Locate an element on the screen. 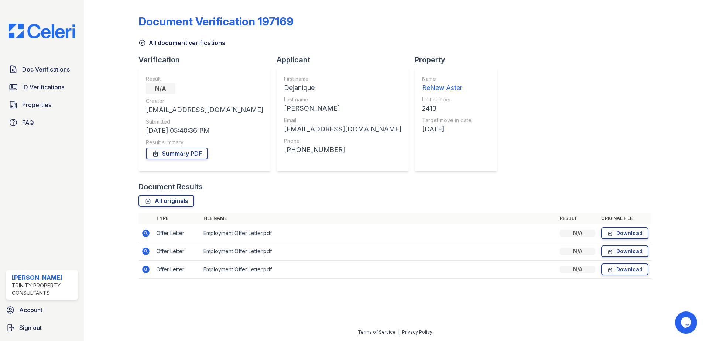 Image resolution: width=706 pixels, height=341 pixels. div: Phone is located at coordinates (343, 141).